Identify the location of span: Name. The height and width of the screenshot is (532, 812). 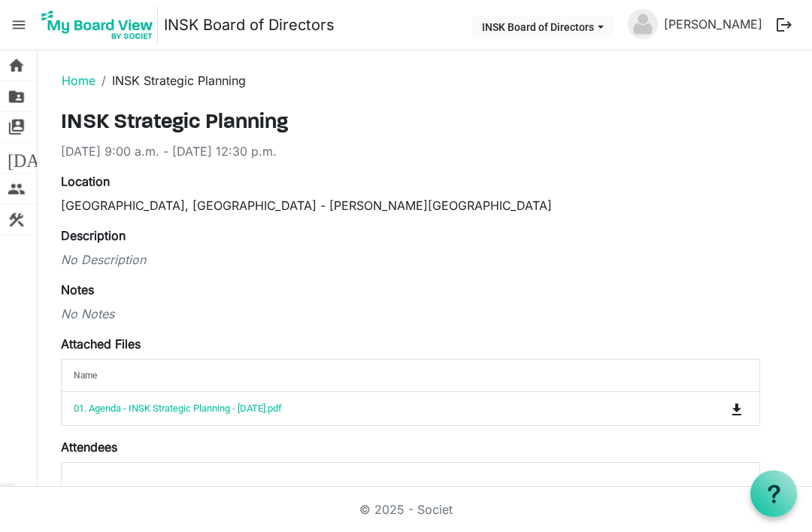
(85, 376).